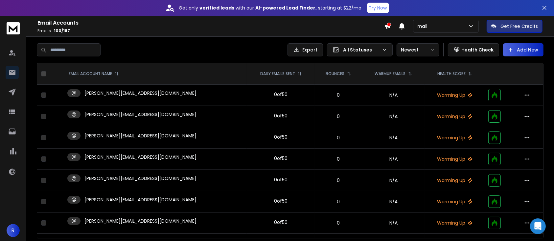 The width and height of the screenshot is (554, 241). Describe the element at coordinates (335, 74) in the screenshot. I see `p: BOUNCES` at that location.